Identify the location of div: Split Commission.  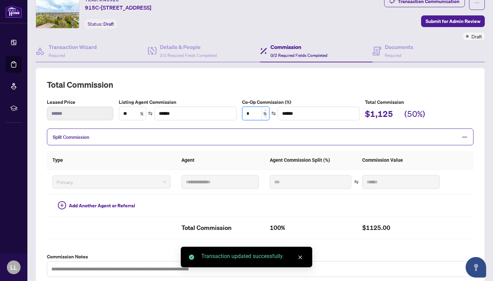
(260, 137).